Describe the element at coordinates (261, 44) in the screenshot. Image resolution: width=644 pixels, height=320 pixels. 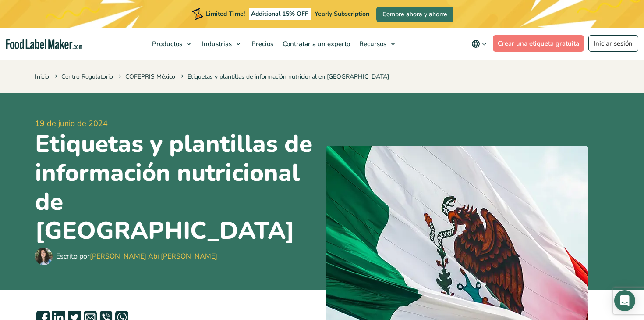
I see `span: Precios` at that location.